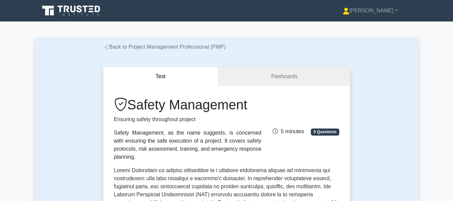 This screenshot has height=201, width=453. What do you see at coordinates (188, 105) in the screenshot?
I see `h1: Safety Management` at bounding box center [188, 105].